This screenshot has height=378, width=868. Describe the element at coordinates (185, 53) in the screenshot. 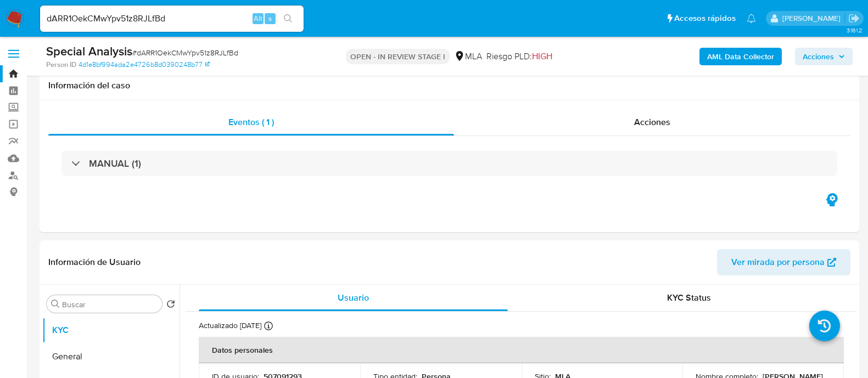

I see `span: # dARR1OekCMwYpv51z8RJLfBd` at that location.